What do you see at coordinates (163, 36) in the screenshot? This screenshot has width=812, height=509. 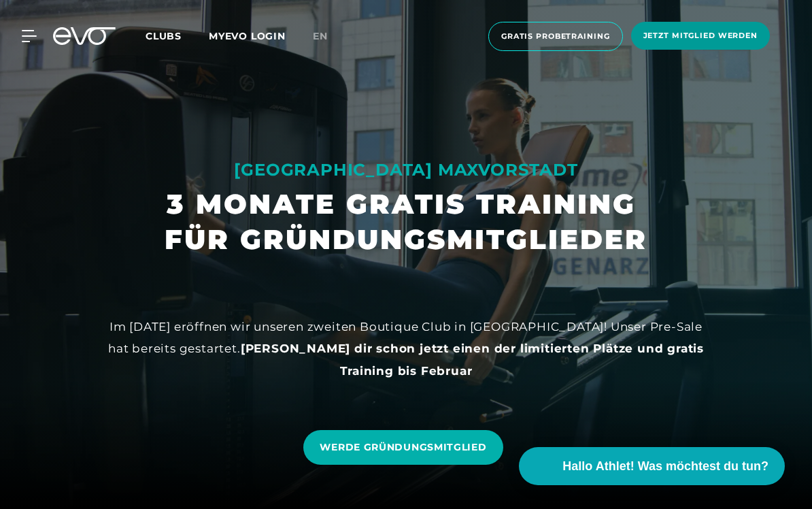 I see `span: Clubs` at bounding box center [163, 36].